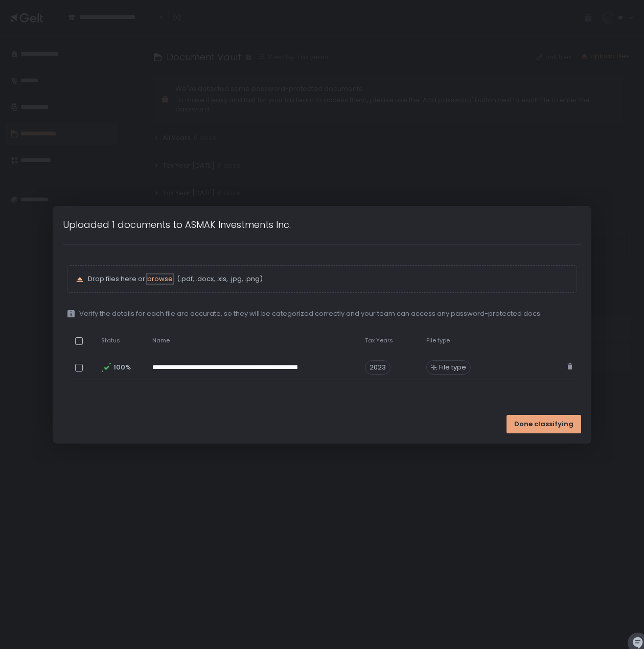 This screenshot has height=649, width=644. Describe the element at coordinates (310, 314) in the screenshot. I see `span: Verify the details for each file are accurate, so they will be categorized correctly and your tea...` at that location.